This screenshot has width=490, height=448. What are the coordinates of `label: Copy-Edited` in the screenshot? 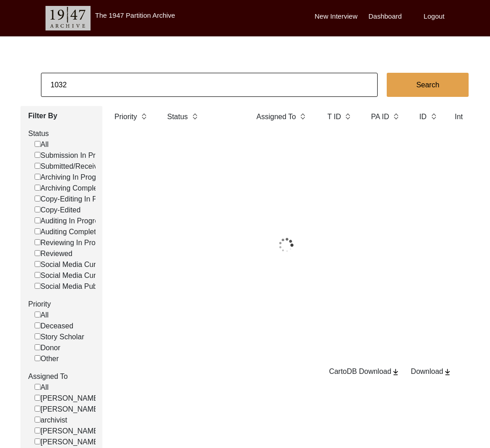 It's located at (58, 210).